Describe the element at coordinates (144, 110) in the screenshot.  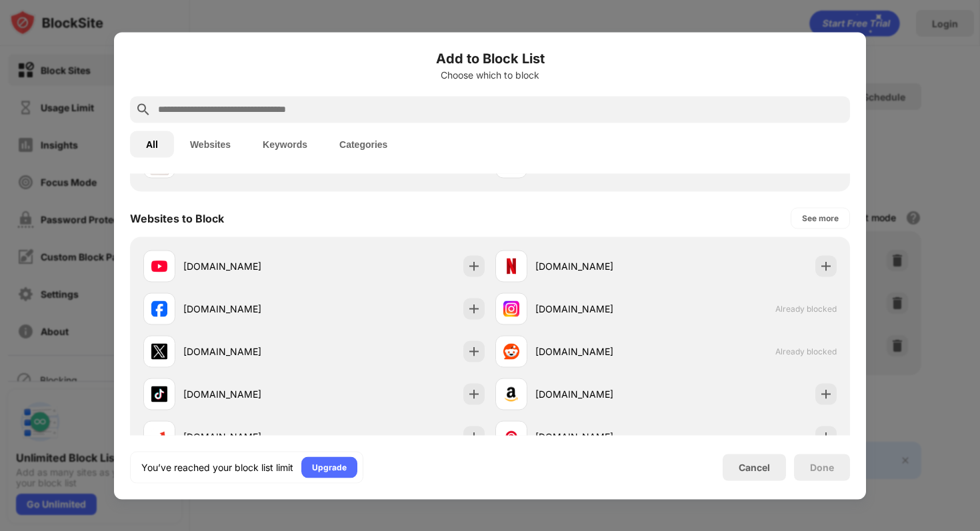
I see `img: search.svg` at that location.